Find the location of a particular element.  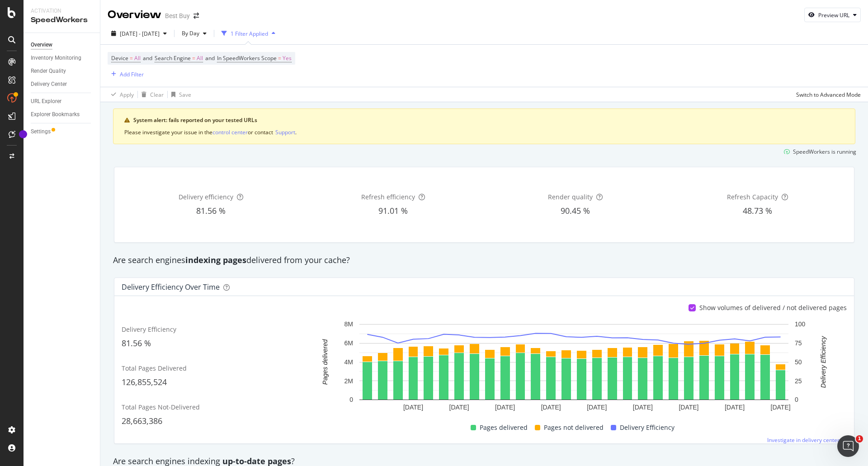

button: By Day is located at coordinates (194, 33).